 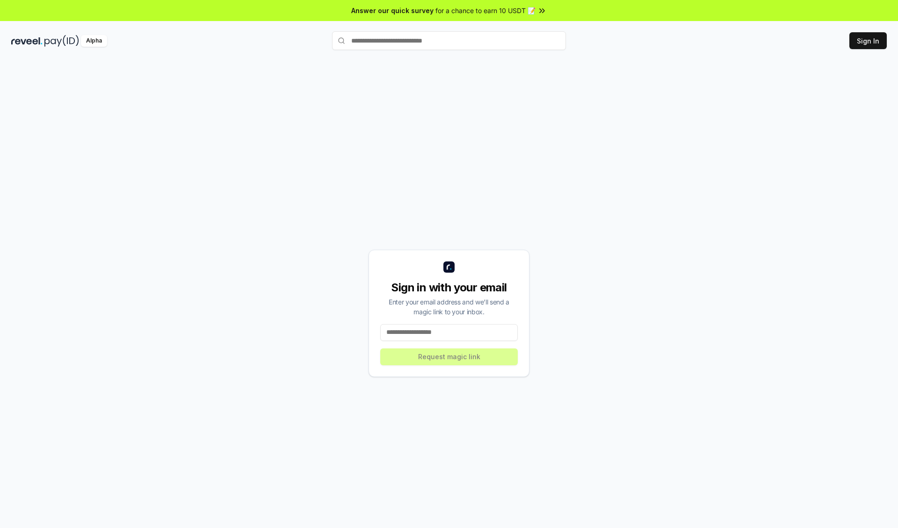 I want to click on button: Sign In, so click(x=868, y=41).